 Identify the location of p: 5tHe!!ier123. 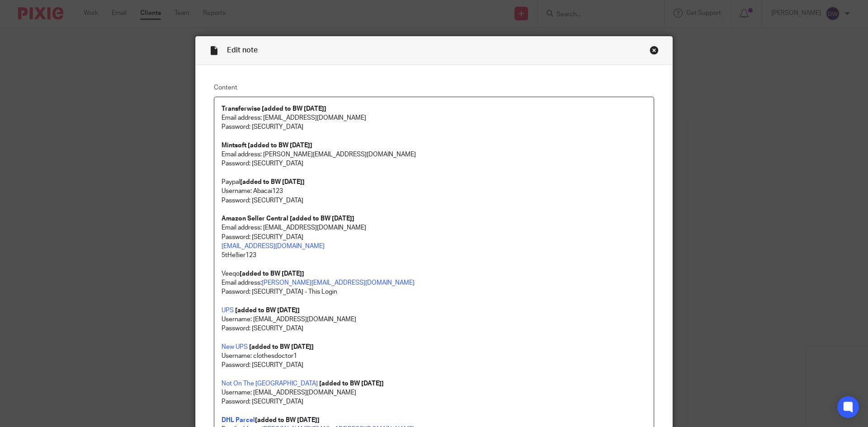
(434, 255).